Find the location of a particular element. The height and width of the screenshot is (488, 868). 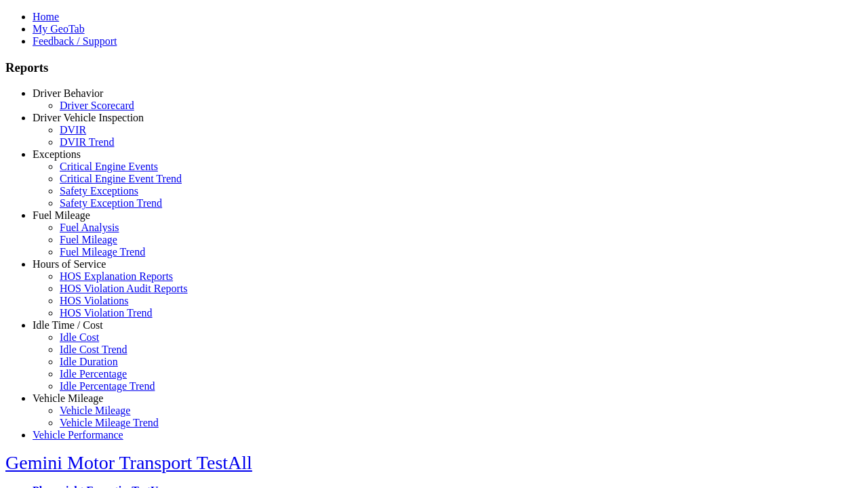

a: Critical Engine Events is located at coordinates (109, 166).